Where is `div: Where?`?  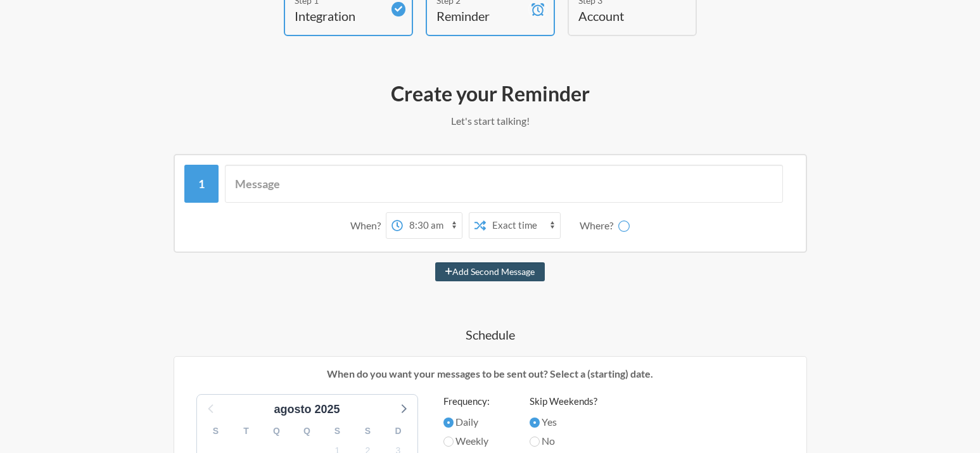 div: Where? is located at coordinates (599, 225).